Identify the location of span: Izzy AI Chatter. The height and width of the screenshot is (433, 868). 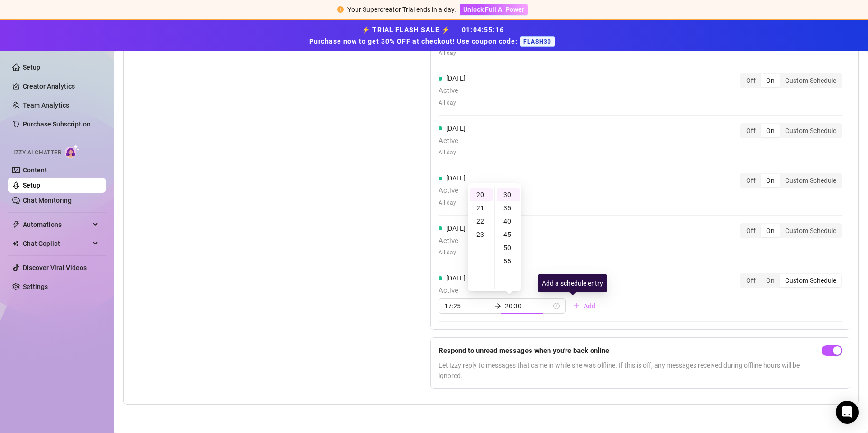
(37, 153).